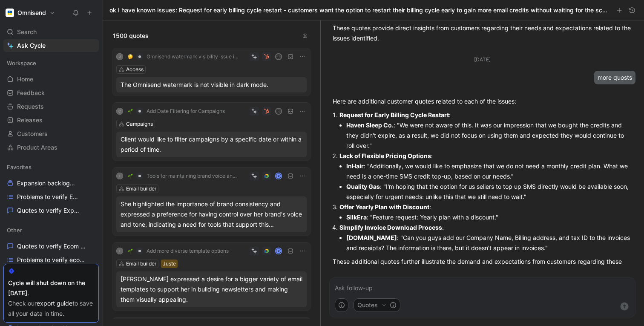 This screenshot has height=326, width=644. Describe the element at coordinates (385, 156) in the screenshot. I see `strong: Lack of Flexible Pricing Options` at that location.